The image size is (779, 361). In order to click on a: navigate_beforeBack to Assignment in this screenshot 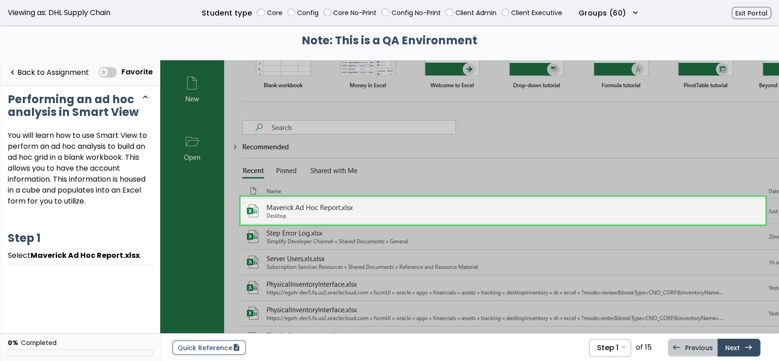, I will do `click(48, 73)`.